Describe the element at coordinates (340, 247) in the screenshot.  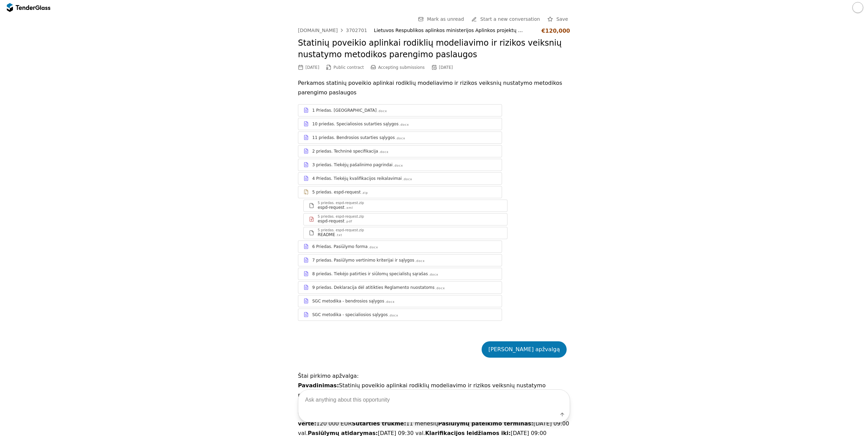
I see `div: 6 Priedas. Pasiūlymo forma` at that location.